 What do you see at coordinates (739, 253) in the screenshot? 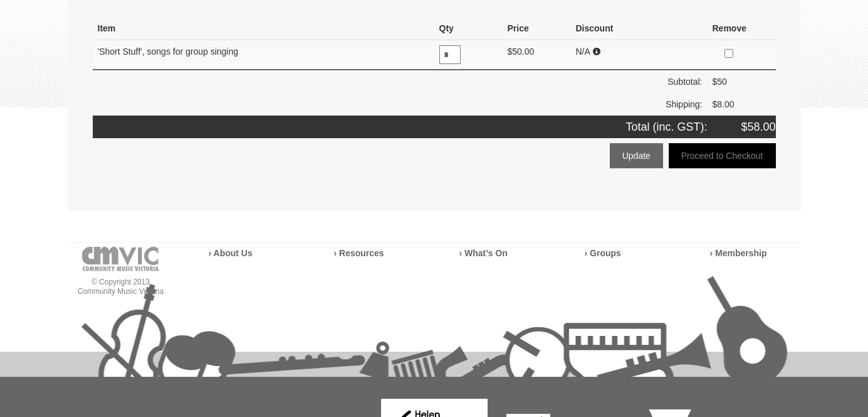
I see `strong: › Membership` at bounding box center [739, 253].